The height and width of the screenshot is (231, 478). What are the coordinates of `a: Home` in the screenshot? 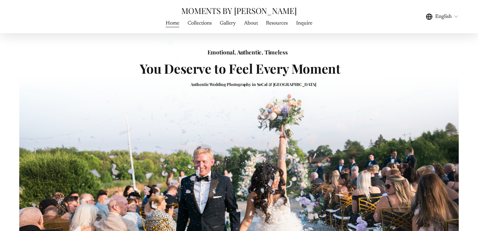 It's located at (172, 23).